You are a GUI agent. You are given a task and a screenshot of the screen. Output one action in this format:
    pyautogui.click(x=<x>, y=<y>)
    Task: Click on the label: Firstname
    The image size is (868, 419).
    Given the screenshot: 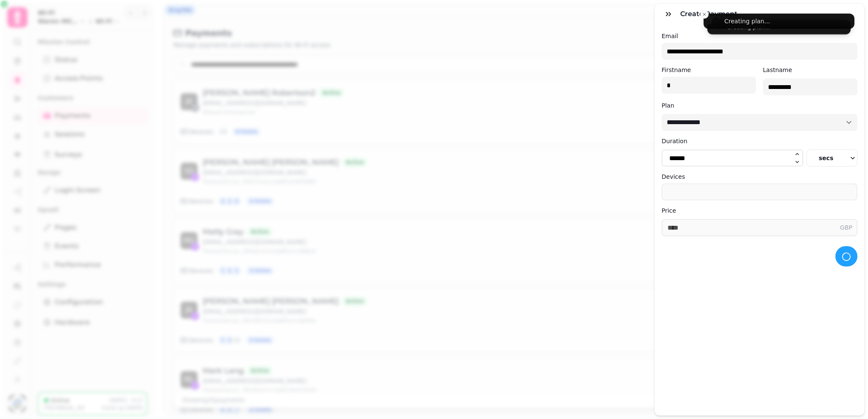 What is the action you would take?
    pyautogui.click(x=709, y=70)
    